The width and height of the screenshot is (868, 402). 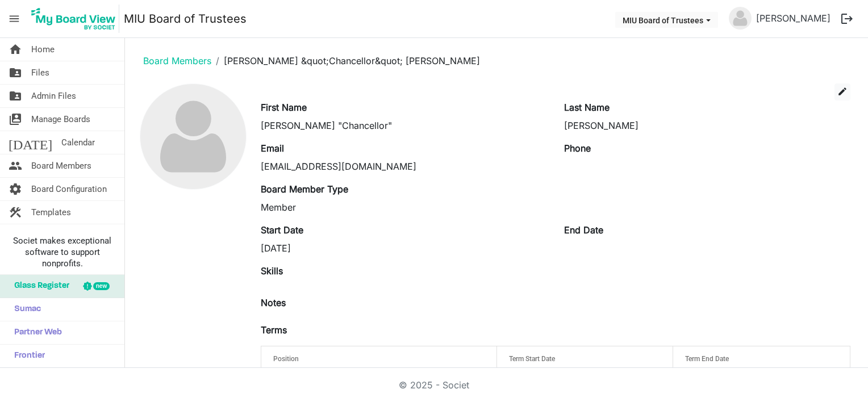 I want to click on span: Files, so click(x=40, y=72).